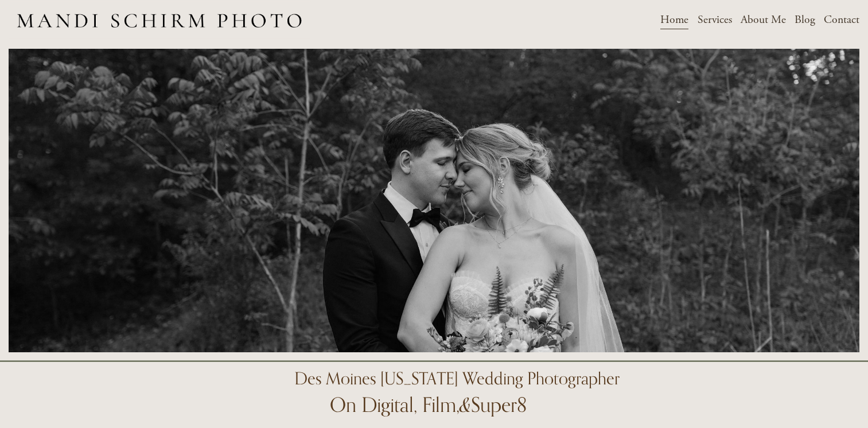 This screenshot has width=868, height=428. What do you see at coordinates (715, 20) in the screenshot?
I see `span: Services` at bounding box center [715, 20].